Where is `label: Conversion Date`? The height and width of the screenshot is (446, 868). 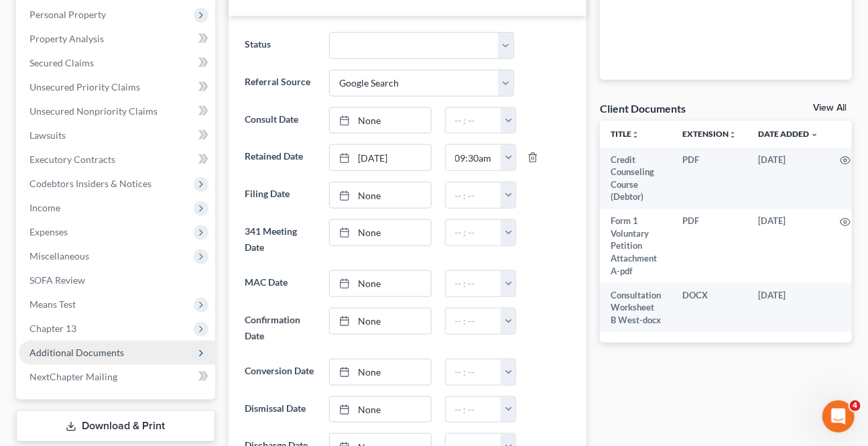 label: Conversion Date is located at coordinates (280, 372).